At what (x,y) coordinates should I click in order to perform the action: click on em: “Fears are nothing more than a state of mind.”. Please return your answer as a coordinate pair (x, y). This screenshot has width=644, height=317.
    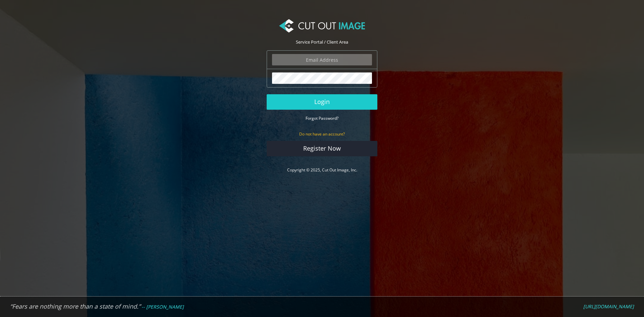
    Looking at the image, I should click on (75, 306).